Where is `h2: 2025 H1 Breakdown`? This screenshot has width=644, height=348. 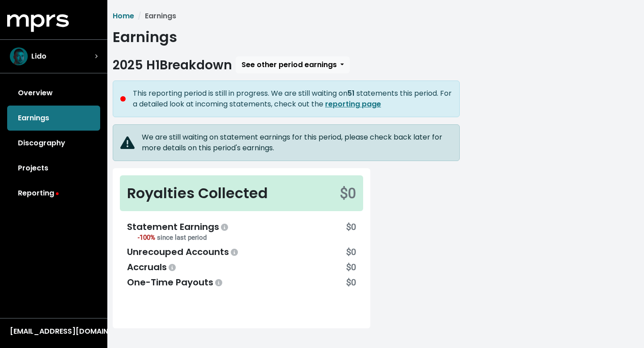
h2: 2025 H1 Breakdown is located at coordinates (172, 65).